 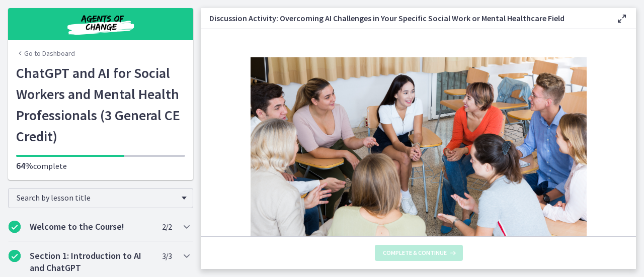 What do you see at coordinates (96, 198) in the screenshot?
I see `span: Search by lesson title` at bounding box center [96, 198].